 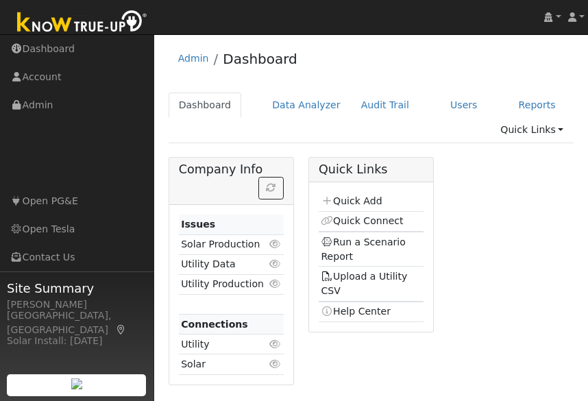 What do you see at coordinates (364, 283) in the screenshot?
I see `a: Upload a Utility CSV` at bounding box center [364, 283].